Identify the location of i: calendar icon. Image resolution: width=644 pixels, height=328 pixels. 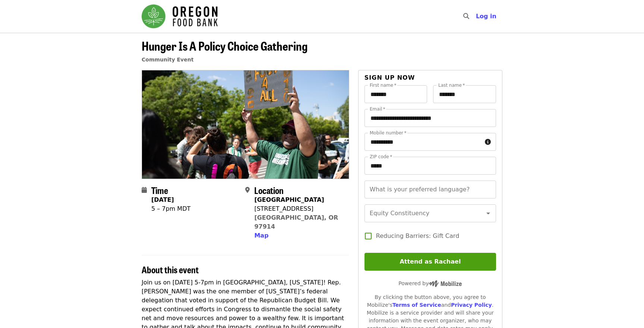
(144, 190).